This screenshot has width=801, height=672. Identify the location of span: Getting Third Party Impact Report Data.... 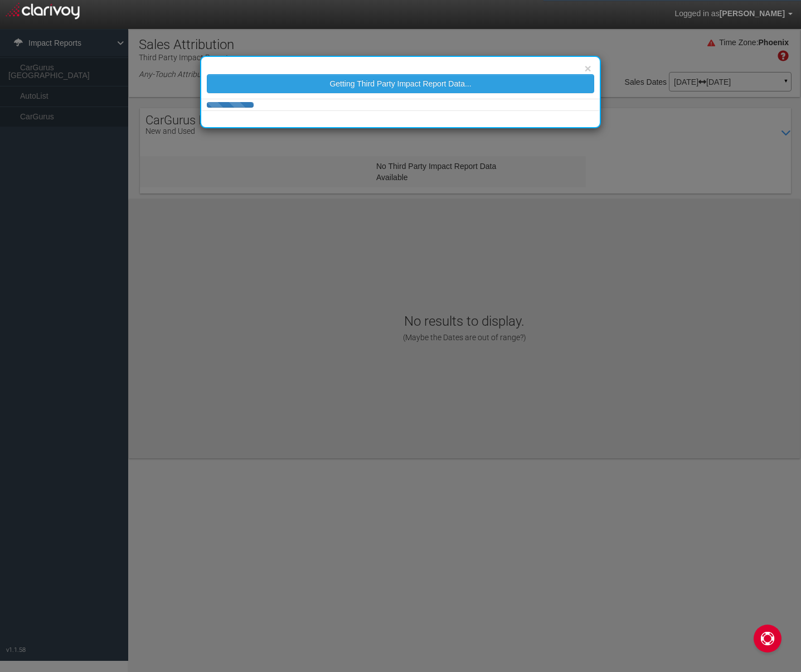
(400, 83).